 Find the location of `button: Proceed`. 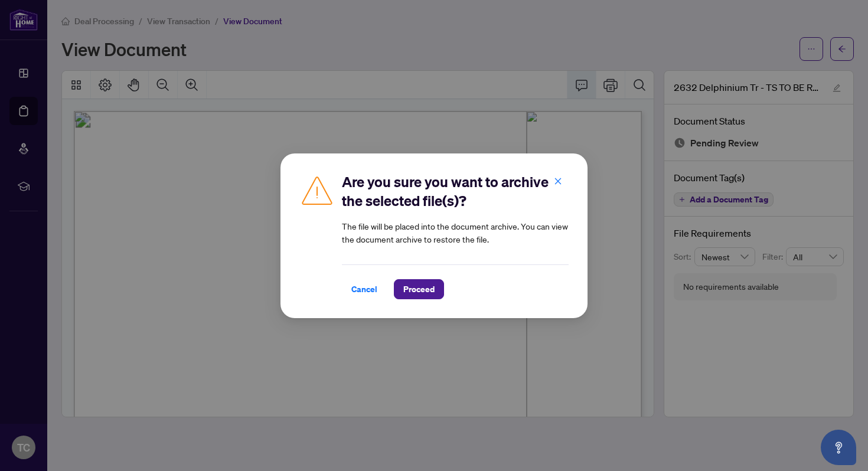

button: Proceed is located at coordinates (419, 290).